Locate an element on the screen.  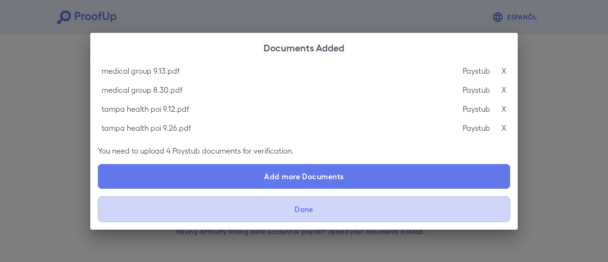
p: medical group 9.13.pdf is located at coordinates (141, 71).